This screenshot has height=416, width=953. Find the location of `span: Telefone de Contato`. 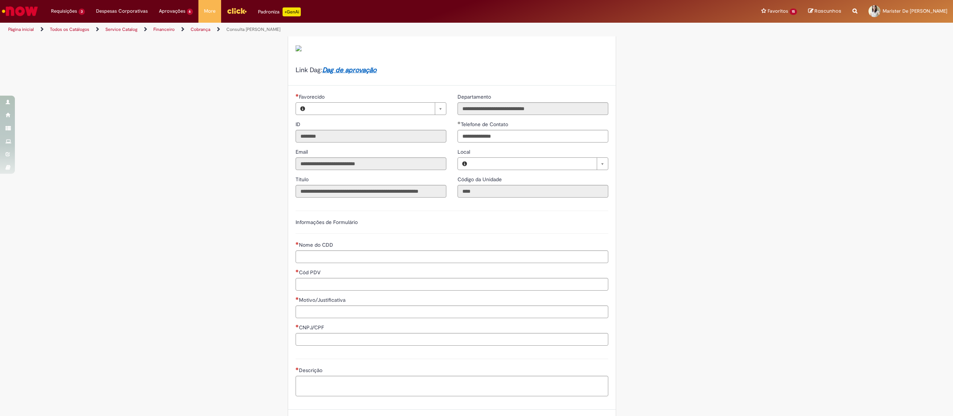

span: Telefone de Contato is located at coordinates (485, 124).